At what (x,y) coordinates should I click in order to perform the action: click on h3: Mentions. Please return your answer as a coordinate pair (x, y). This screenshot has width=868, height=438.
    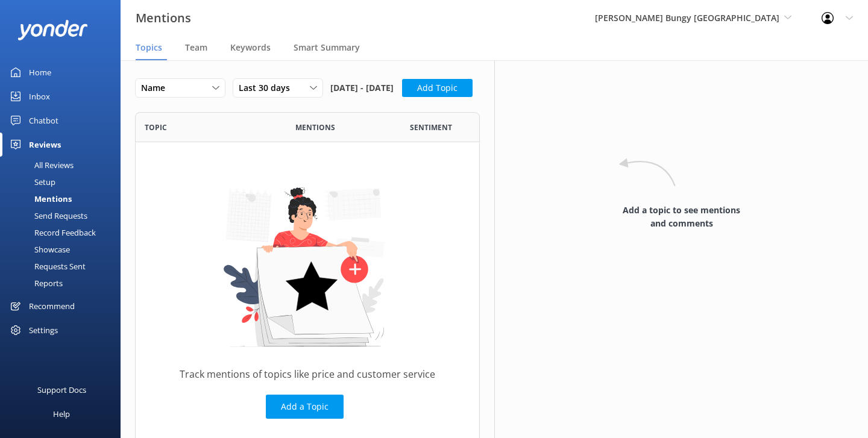
    Looking at the image, I should click on (163, 18).